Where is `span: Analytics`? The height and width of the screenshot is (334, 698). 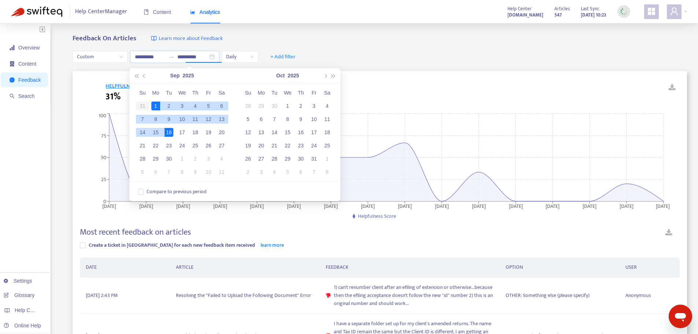 span: Analytics is located at coordinates (205, 12).